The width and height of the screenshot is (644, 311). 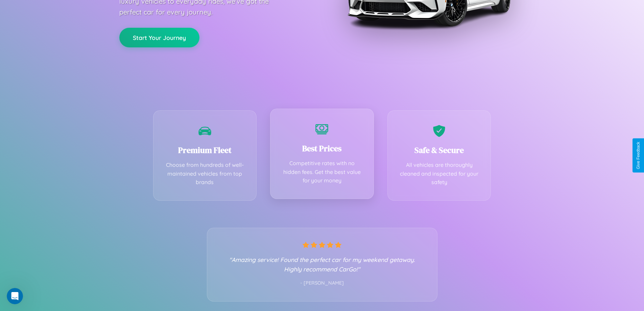 I want to click on h3: Best Prices, so click(x=322, y=148).